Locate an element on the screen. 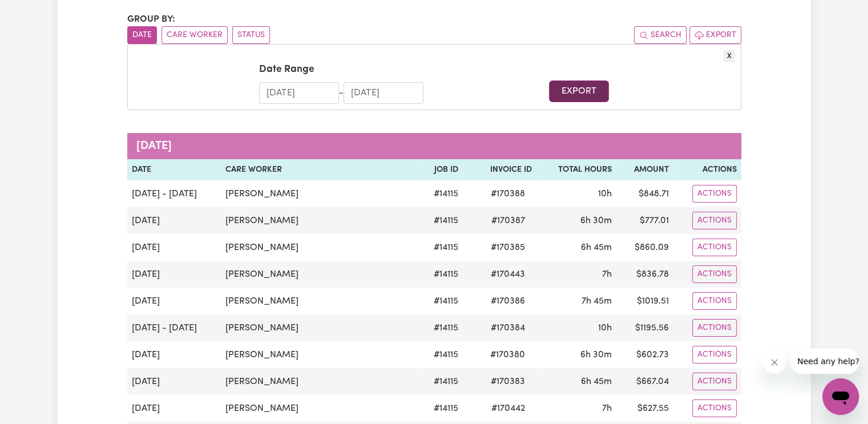 The width and height of the screenshot is (868, 424). button: X is located at coordinates (729, 56).